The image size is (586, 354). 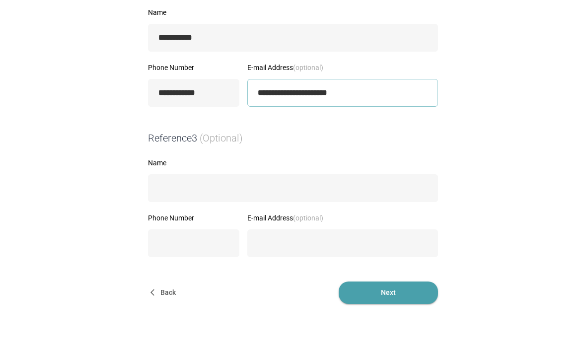 I want to click on button: Back, so click(x=164, y=295).